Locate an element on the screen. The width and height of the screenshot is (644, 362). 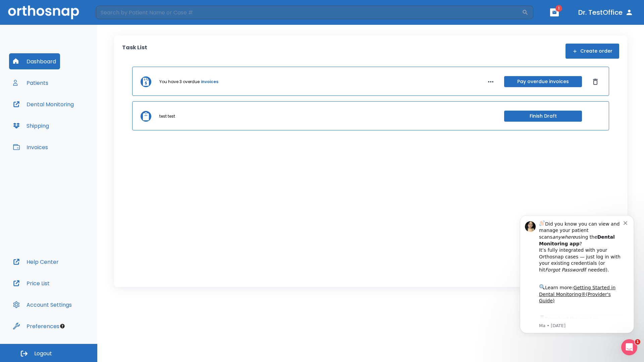
a: Invoices is located at coordinates (30, 147).